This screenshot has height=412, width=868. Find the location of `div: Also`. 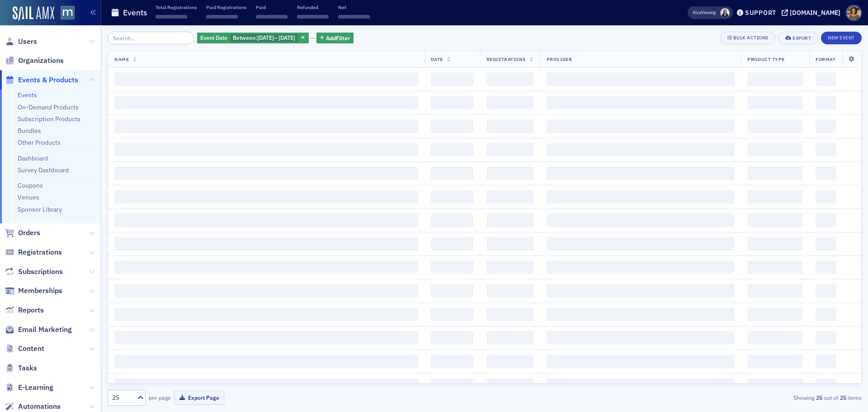

div: Also is located at coordinates (697, 12).